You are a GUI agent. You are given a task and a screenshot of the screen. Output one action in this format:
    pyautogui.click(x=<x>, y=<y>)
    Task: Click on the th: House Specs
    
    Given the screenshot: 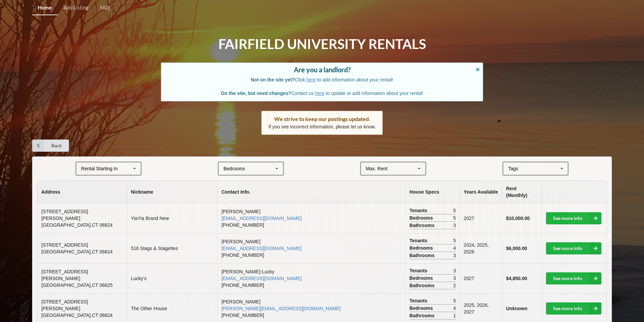 What is the action you would take?
    pyautogui.click(x=432, y=192)
    